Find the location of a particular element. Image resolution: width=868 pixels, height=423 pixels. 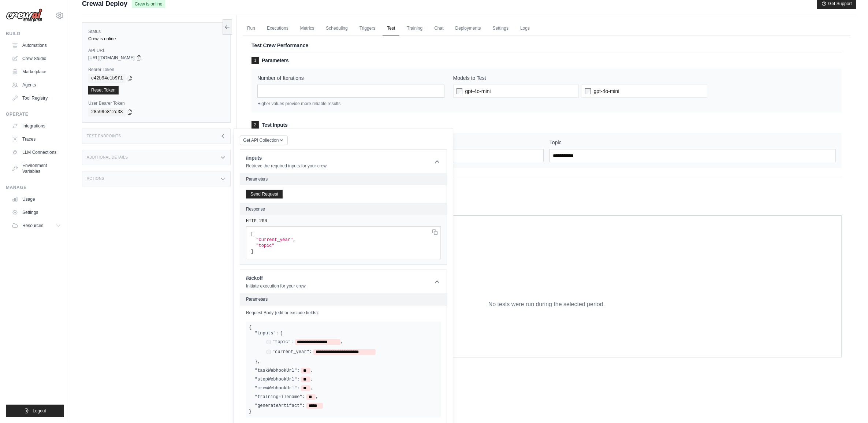

p: Retrieve the required inputs for your crew is located at coordinates (286, 166).